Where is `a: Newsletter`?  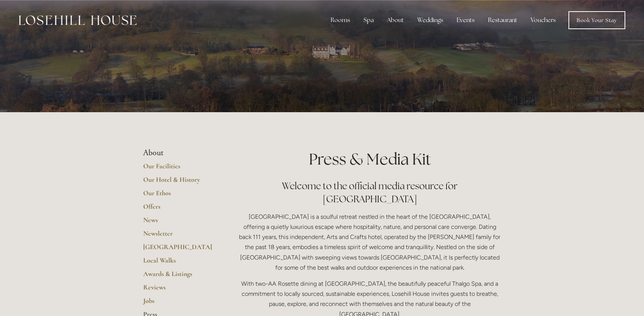
a: Newsletter is located at coordinates (179, 236).